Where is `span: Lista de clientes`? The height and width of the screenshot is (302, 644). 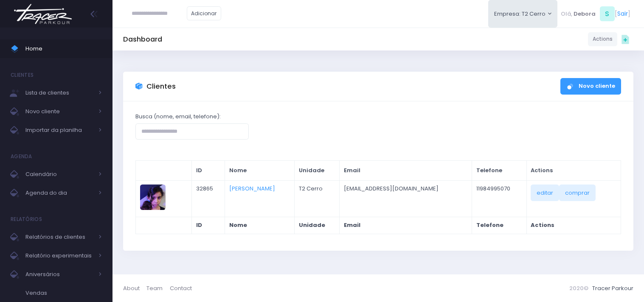
span: Lista de clientes is located at coordinates (59, 93).